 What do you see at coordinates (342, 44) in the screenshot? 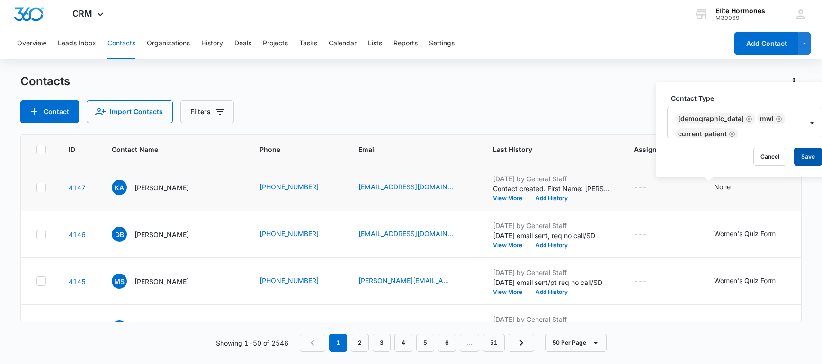
I see `button: Calendar` at bounding box center [342, 44].